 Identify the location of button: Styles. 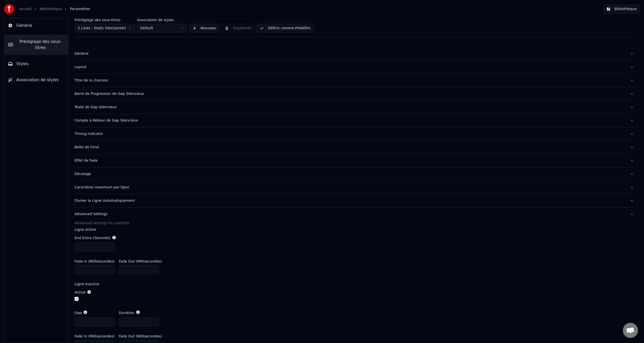
(37, 64).